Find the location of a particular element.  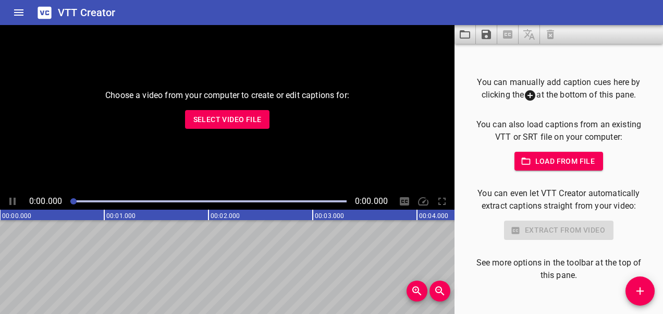

button: Add Cue is located at coordinates (640, 291).